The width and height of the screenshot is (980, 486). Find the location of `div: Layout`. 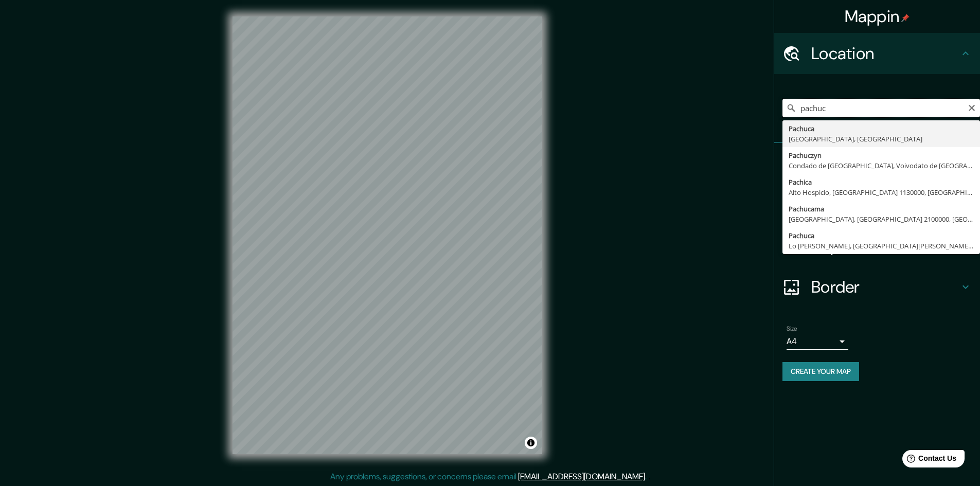

div: Layout is located at coordinates (877, 246).